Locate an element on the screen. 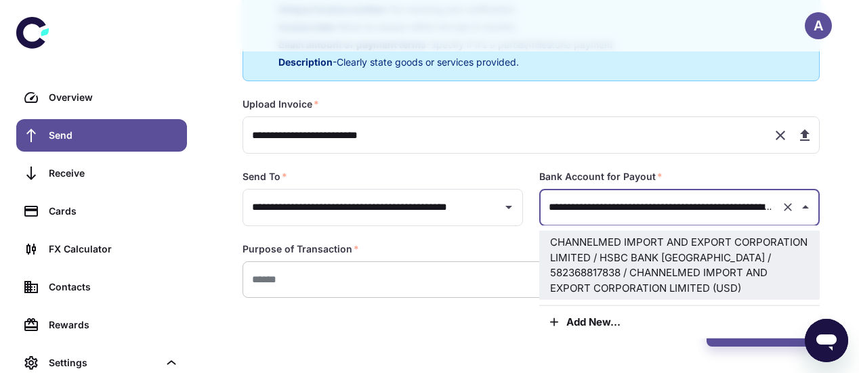 This screenshot has height=373, width=859. div: Contacts is located at coordinates (114, 287).